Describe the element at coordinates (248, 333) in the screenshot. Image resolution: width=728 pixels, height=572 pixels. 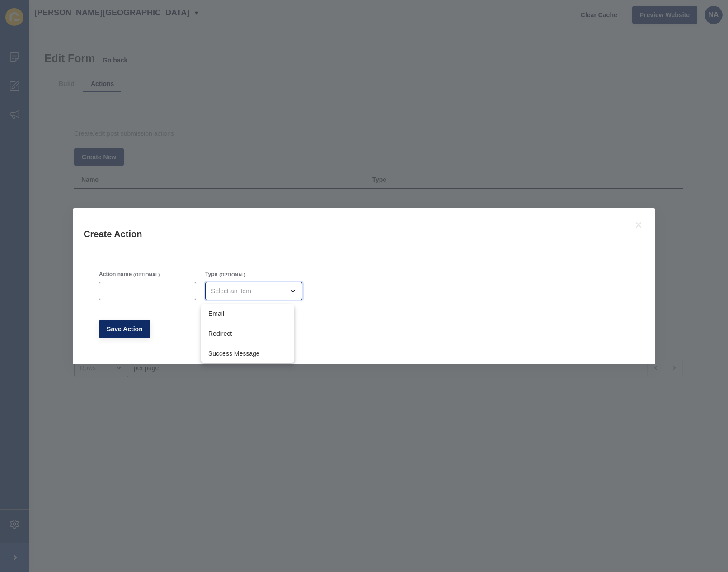
I see `span: Redirect` at that location.